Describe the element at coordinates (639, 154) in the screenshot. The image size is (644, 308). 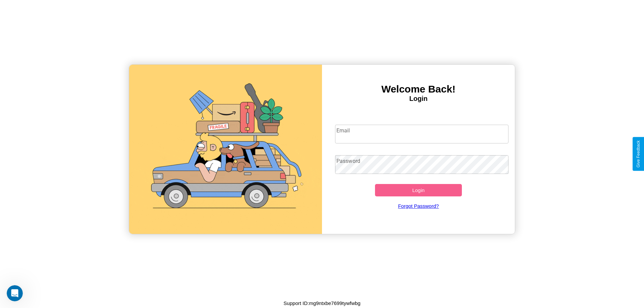
I see `div: Give Feedback` at that location.